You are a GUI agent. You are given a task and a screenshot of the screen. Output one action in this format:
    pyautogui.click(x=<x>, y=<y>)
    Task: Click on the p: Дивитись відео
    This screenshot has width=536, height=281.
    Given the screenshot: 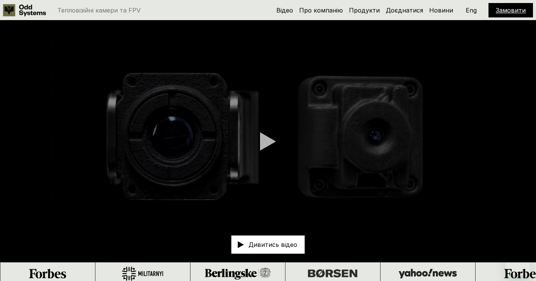 What is the action you would take?
    pyautogui.click(x=273, y=245)
    